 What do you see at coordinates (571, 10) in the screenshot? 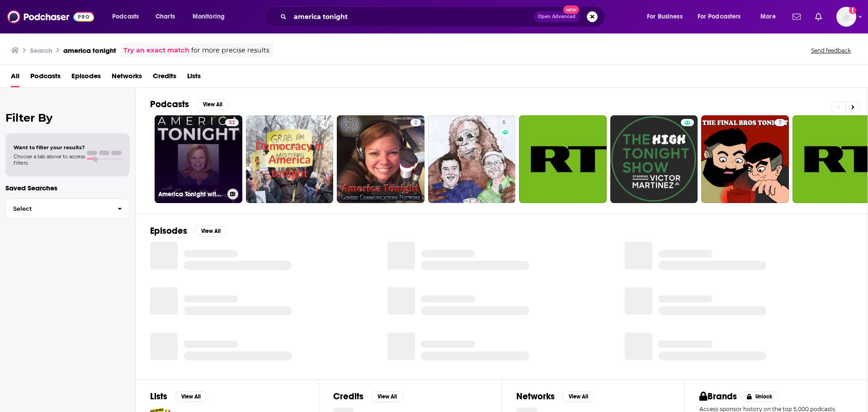
I see `span: New` at bounding box center [571, 10].